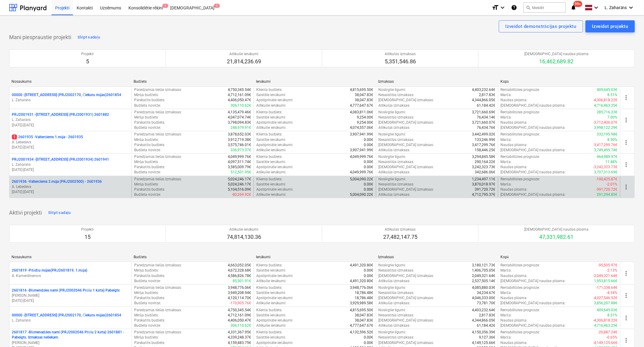  Describe the element at coordinates (239, 95) in the screenshot. I see `p: 4,712,161.09€` at that location.